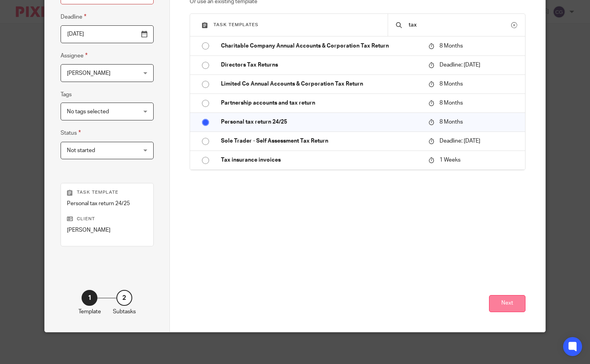  Describe the element at coordinates (321, 84) in the screenshot. I see `p: Limited Co Annual Accounts & Corporation Tax Return` at that location.